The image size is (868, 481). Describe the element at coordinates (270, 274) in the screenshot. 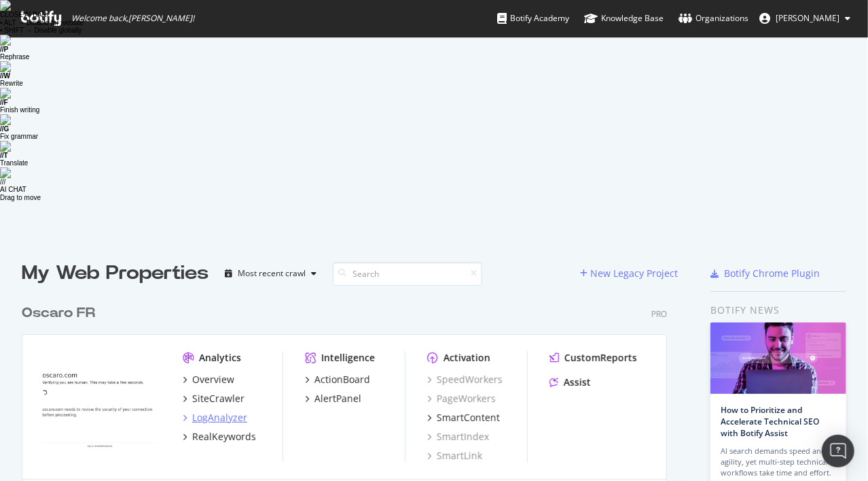

I see `button: Most recent crawl` at that location.